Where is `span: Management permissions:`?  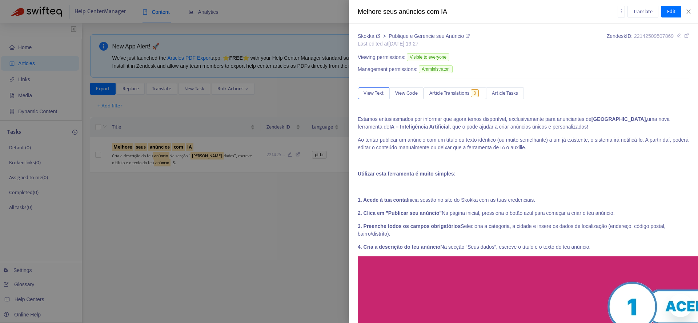
span: Management permissions: is located at coordinates (388, 69).